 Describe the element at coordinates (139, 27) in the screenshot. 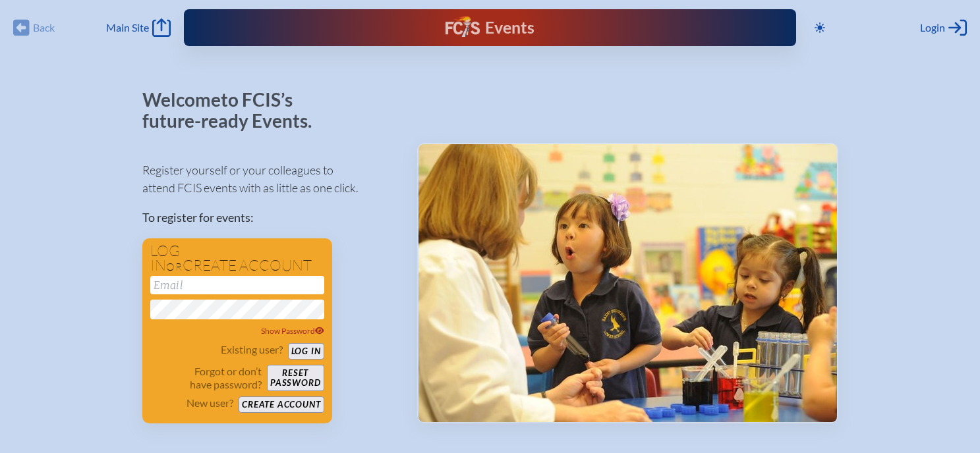

I see `a: Main Site` at that location.